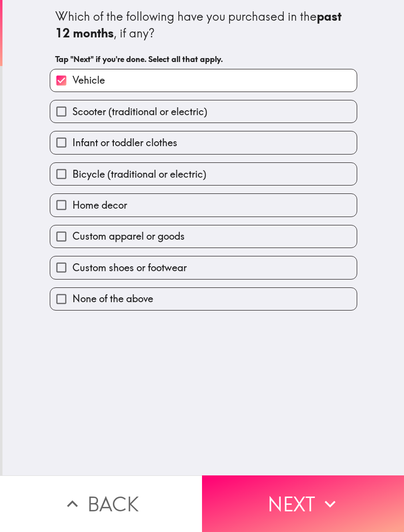 This screenshot has height=532, width=404. Describe the element at coordinates (200, 24) in the screenshot. I see `b: past 12 months` at that location.